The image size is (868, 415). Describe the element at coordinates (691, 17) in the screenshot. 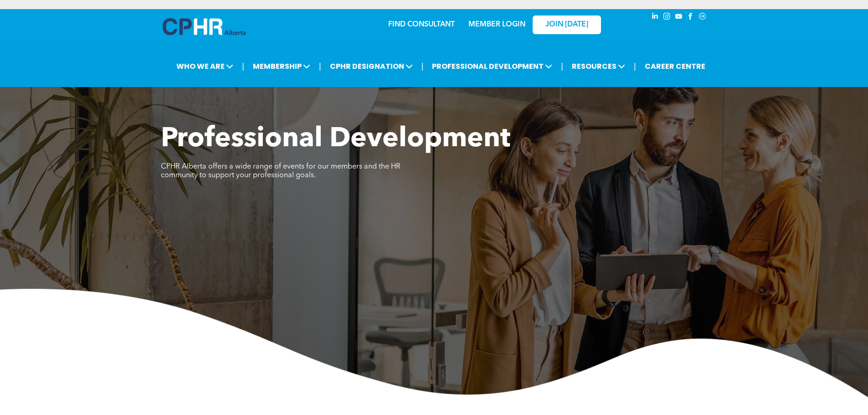

I see `a: facebook` at that location.